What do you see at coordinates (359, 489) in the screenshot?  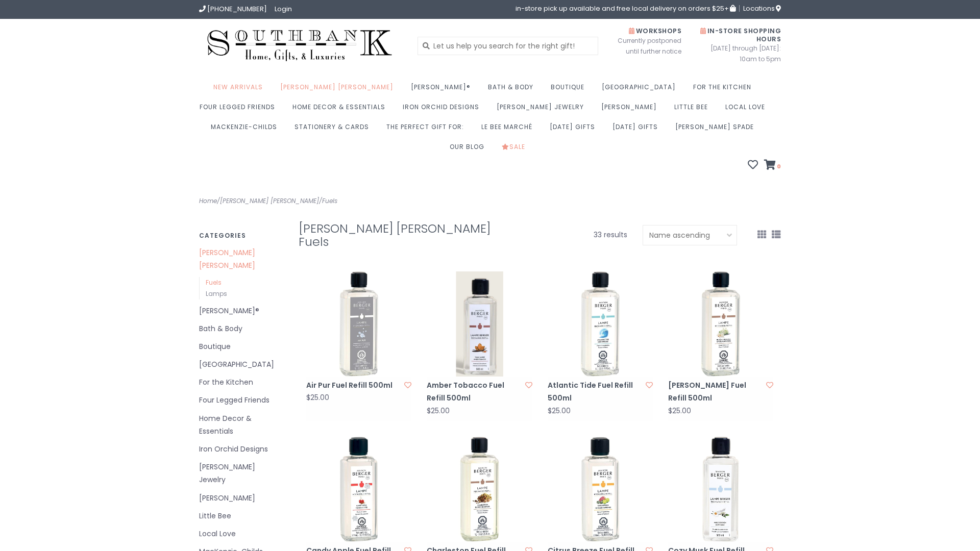 I see `img: Candy Apple Fuel Refill 500ml` at bounding box center [359, 489].